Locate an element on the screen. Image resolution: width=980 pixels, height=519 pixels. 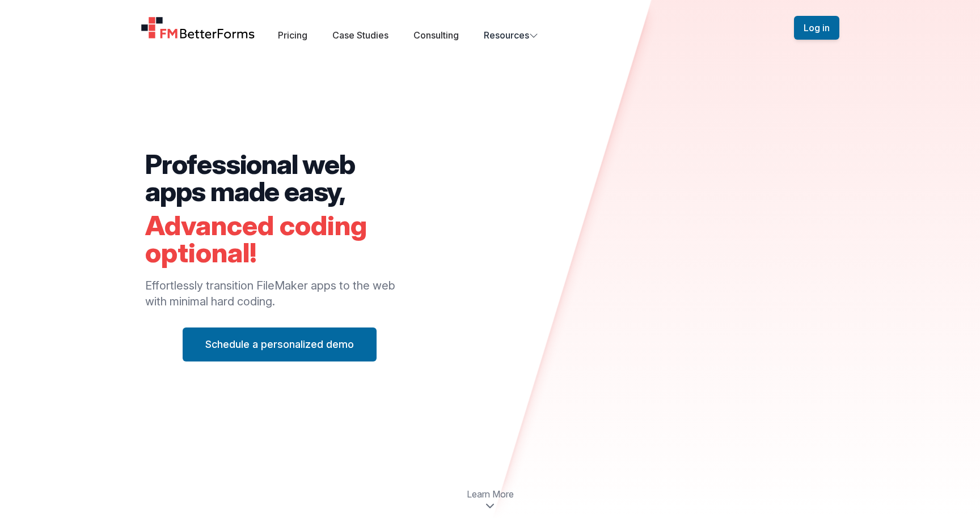
a: Home is located at coordinates (198, 28).